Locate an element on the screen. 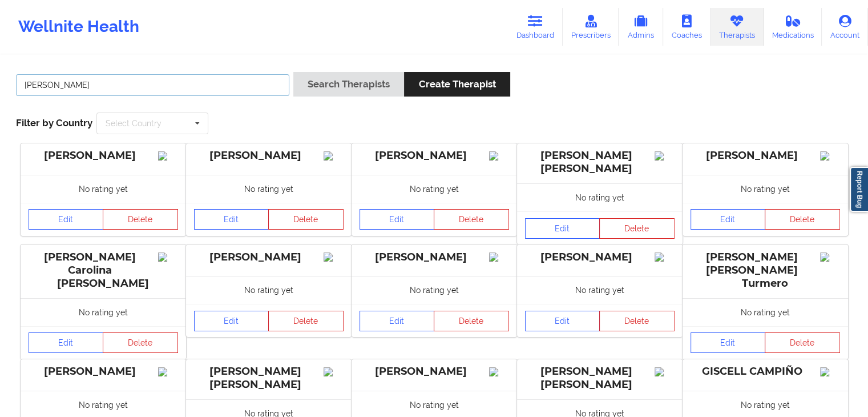  a: Prescribers is located at coordinates (591, 27).